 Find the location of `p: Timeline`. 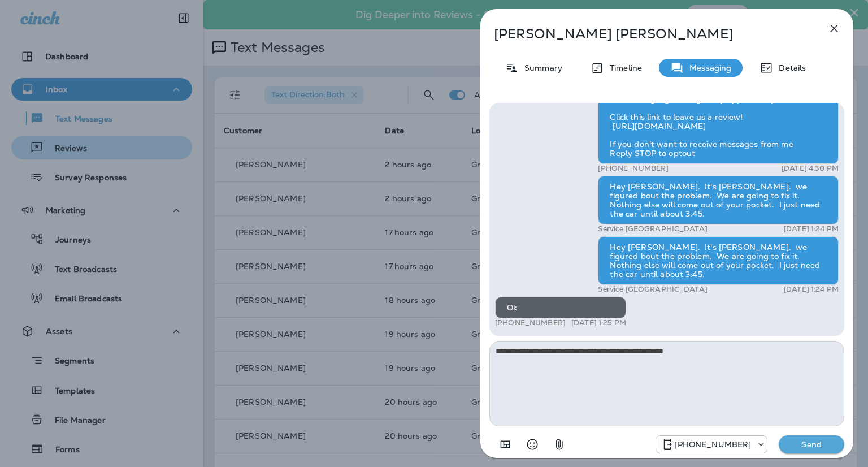

p: Timeline is located at coordinates (623, 68).